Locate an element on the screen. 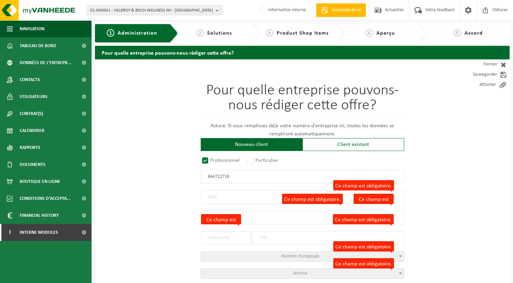  a: Fermer is located at coordinates (479, 64).